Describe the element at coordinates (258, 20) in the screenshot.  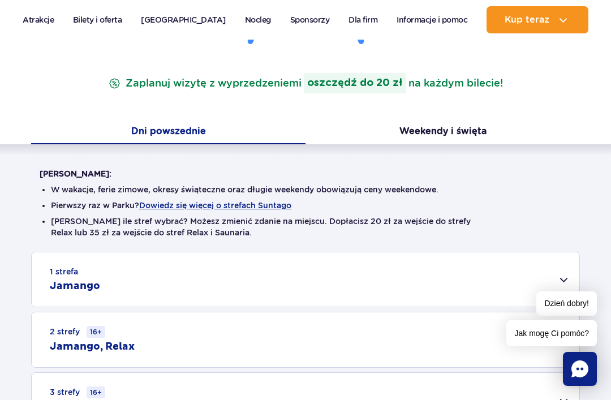
I see `a: Nocleg` at that location.